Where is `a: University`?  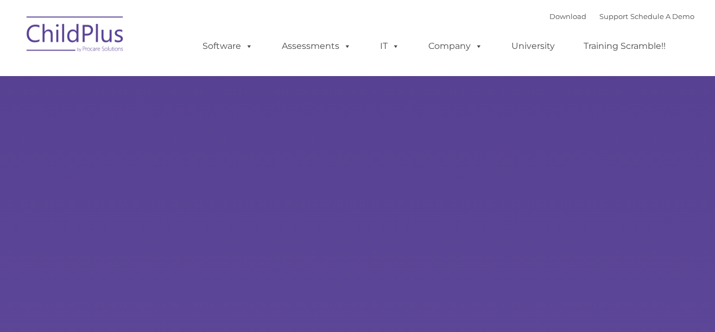
a: University is located at coordinates (533, 46).